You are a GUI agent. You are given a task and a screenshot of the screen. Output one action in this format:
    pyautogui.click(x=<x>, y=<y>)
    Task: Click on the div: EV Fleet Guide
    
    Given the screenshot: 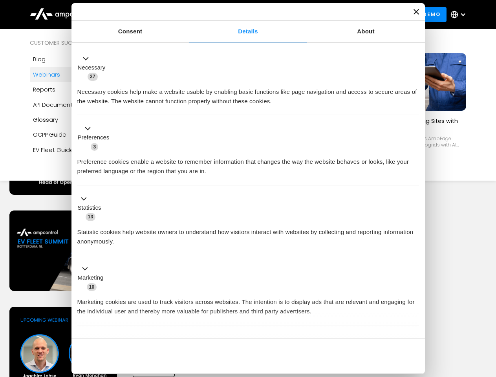 What is the action you would take?
    pyautogui.click(x=53, y=150)
    